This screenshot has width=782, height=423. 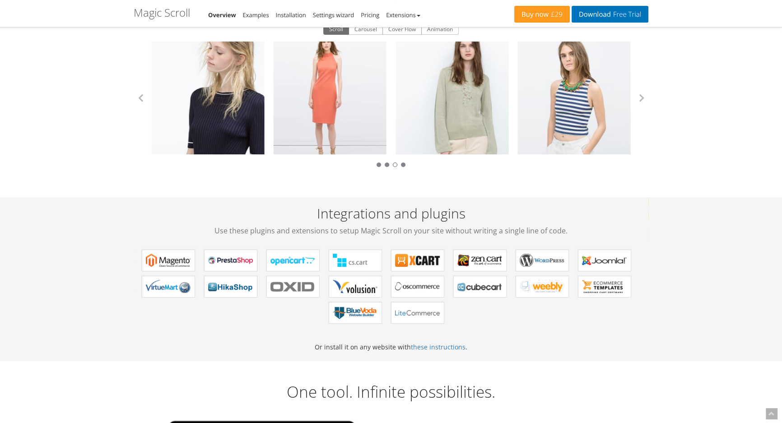 I want to click on button: Animation, so click(x=440, y=29).